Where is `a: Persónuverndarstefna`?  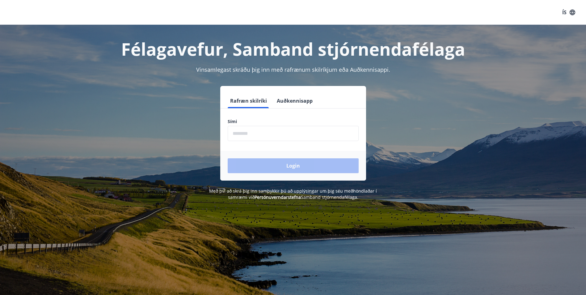 a: Persónuverndarstefna is located at coordinates (278, 197).